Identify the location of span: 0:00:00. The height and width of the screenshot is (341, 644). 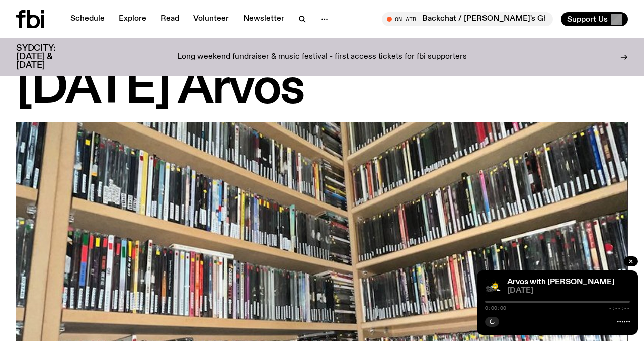
(496, 308).